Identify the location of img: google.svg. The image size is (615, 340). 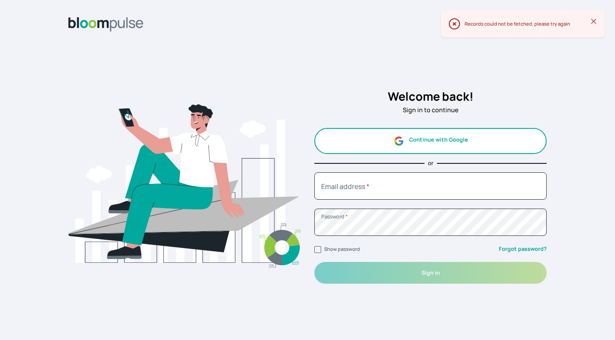
(399, 141).